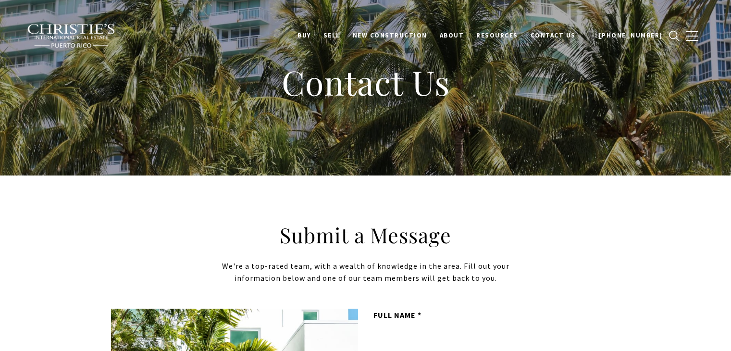 The image size is (731, 351). Describe the element at coordinates (366, 272) in the screenshot. I see `div: We're a top-rated team, with a wealth of knowledge in the area. Fill out your information below a...` at that location.